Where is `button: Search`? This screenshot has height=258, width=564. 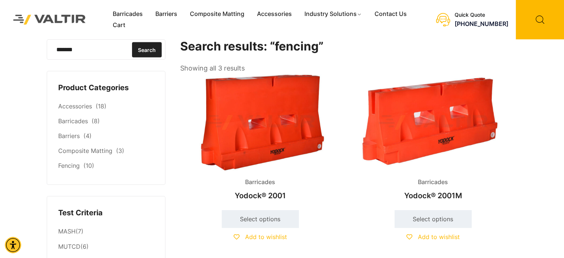
button: Search is located at coordinates (147, 49).